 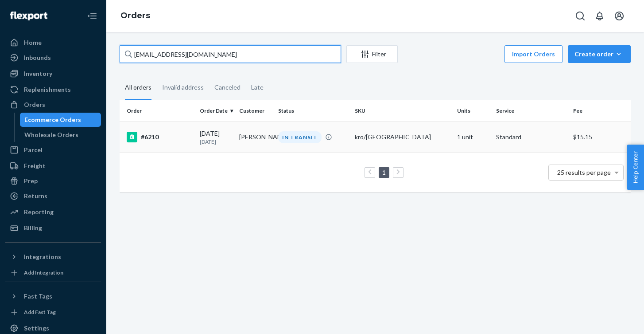 I want to click on div: Add Fast Tag, so click(x=40, y=312).